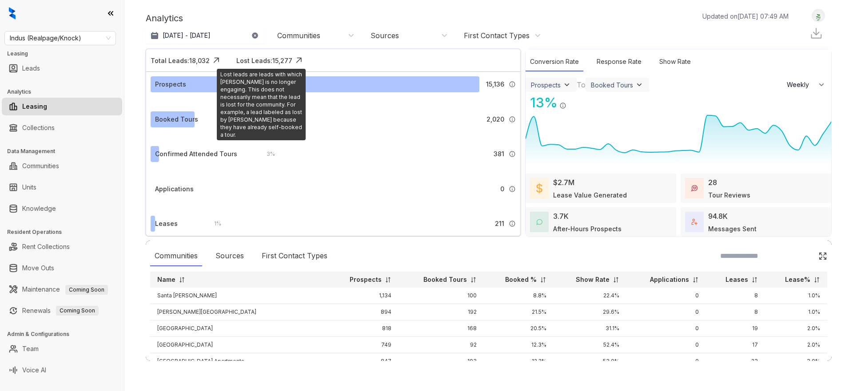  Describe the element at coordinates (62, 166) in the screenshot. I see `li: Communities` at that location.